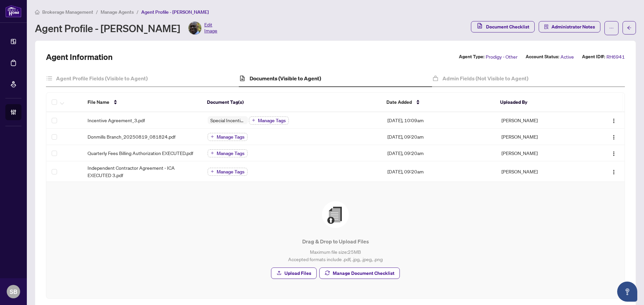 This screenshot has height=305, width=644. Describe the element at coordinates (335, 240) in the screenshot. I see `span: File UploadDrag & Drop to Upload FilesMaximum file size:25MBAccepted formats include .pdf, .jpg, ...` at that location.